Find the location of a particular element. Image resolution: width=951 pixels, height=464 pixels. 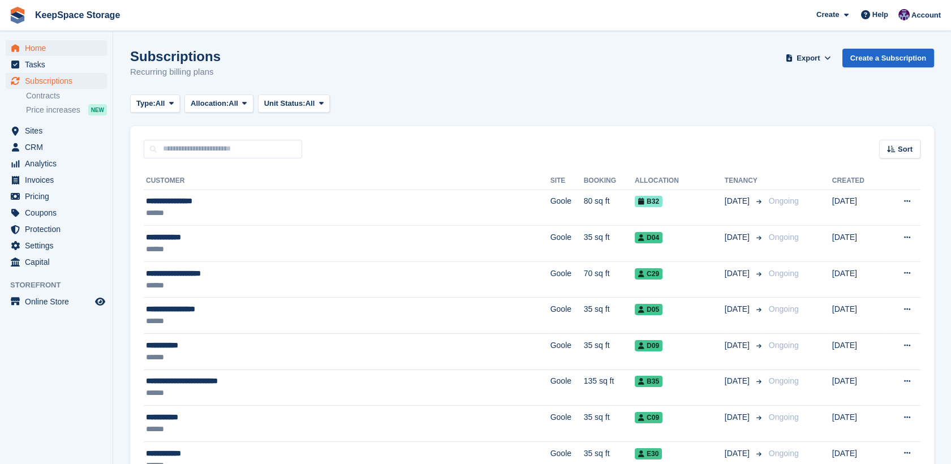

th: Site is located at coordinates (567, 181).